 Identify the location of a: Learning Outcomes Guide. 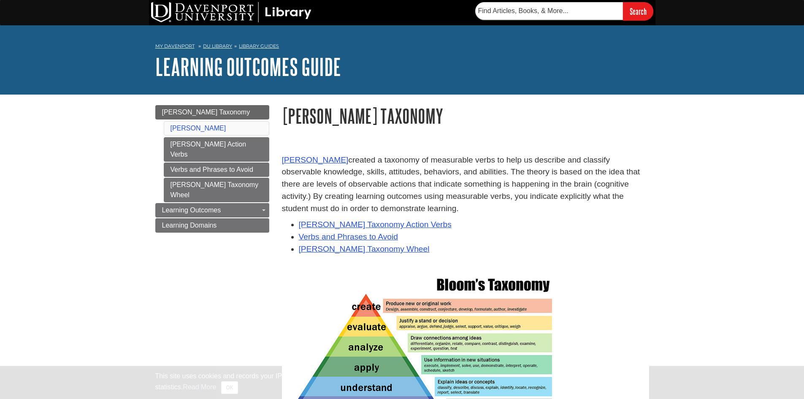
(248, 67).